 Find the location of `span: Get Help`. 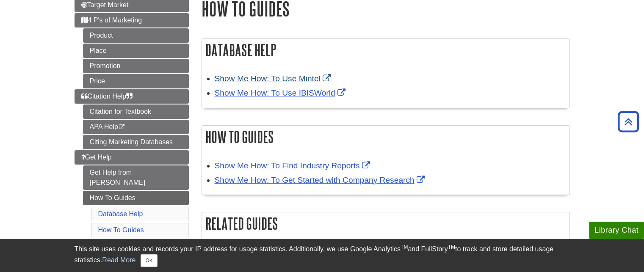

span: Get Help is located at coordinates (97, 157).